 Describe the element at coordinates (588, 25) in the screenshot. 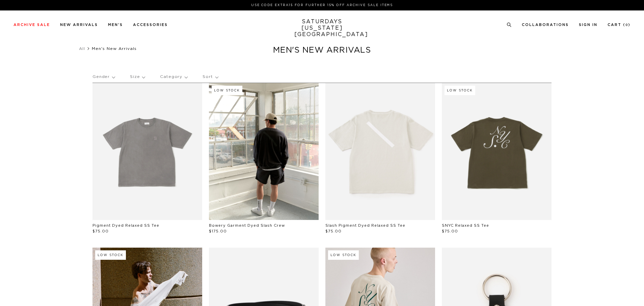

I see `a: Sign In` at that location.